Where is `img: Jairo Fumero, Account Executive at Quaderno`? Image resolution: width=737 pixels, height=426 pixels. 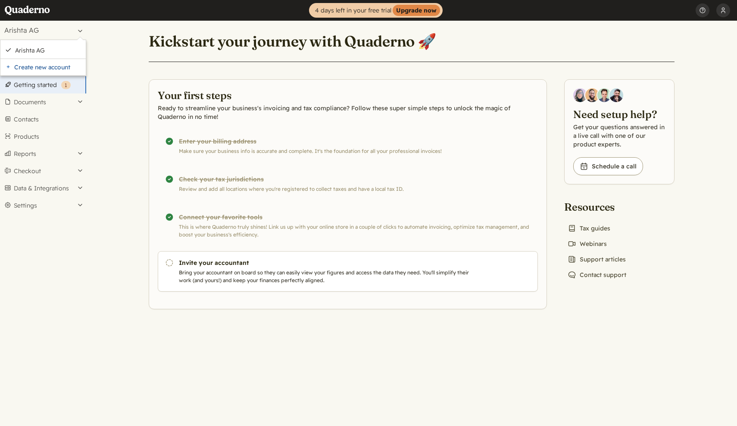 img: Jairo Fumero, Account Executive at Quaderno is located at coordinates (592, 95).